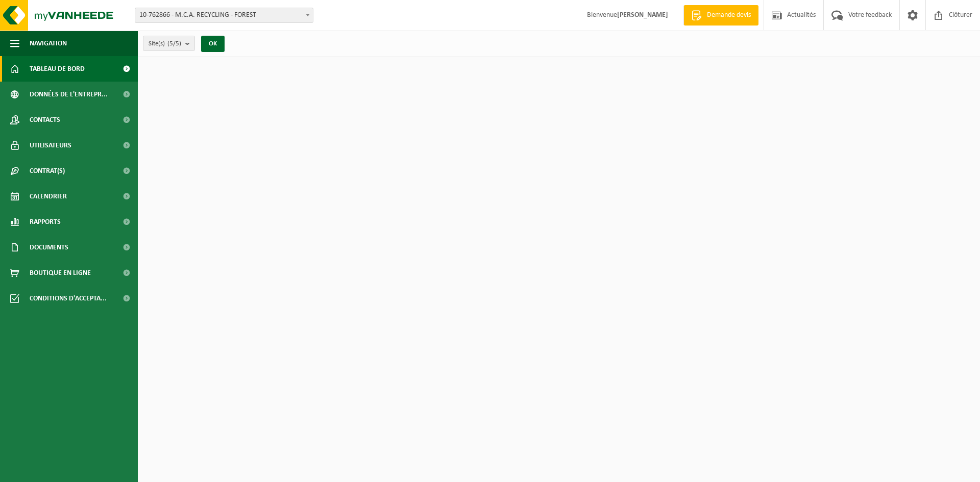 The height and width of the screenshot is (482, 980). Describe the element at coordinates (49, 247) in the screenshot. I see `span: Documents` at that location.